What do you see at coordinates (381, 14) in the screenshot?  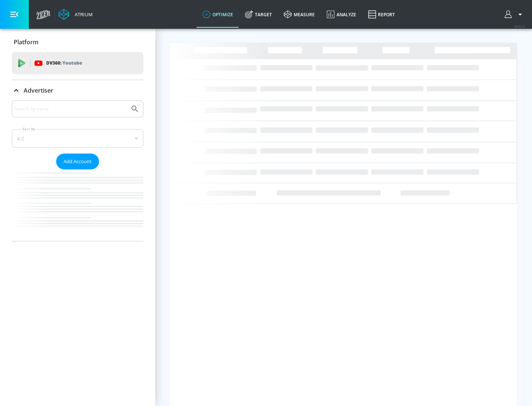 I see `a: Report` at bounding box center [381, 14].